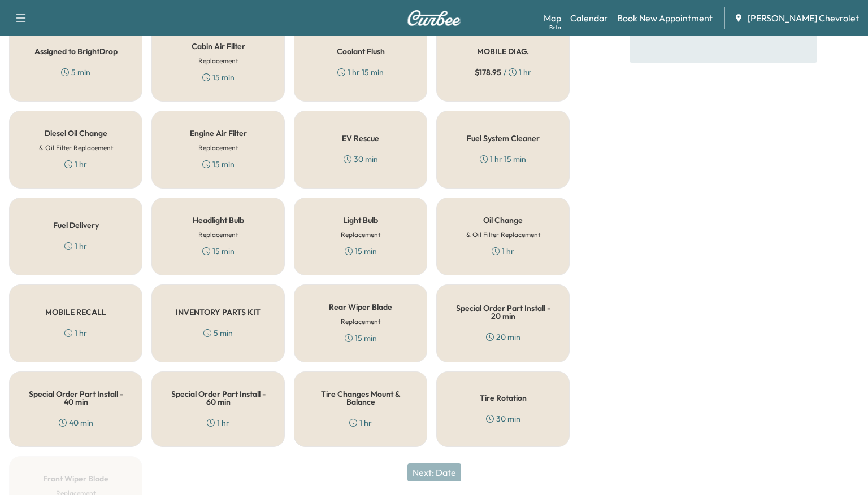 The width and height of the screenshot is (868, 495). Describe the element at coordinates (76, 398) in the screenshot. I see `h5: Special Order Part Install - 40 min` at that location.